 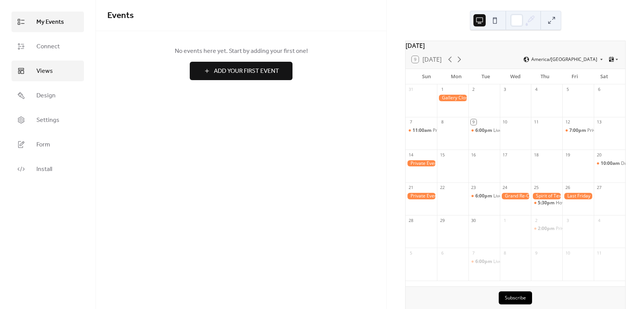 What do you see at coordinates (47, 22) in the screenshot?
I see `a: My Events` at bounding box center [47, 22].